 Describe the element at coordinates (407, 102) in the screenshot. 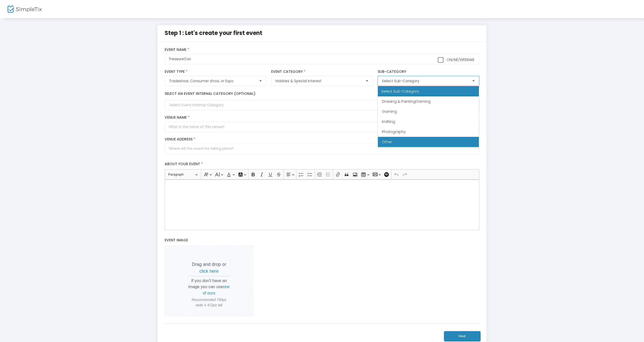

I see `span: Drawing & PaintingGaming` at that location.